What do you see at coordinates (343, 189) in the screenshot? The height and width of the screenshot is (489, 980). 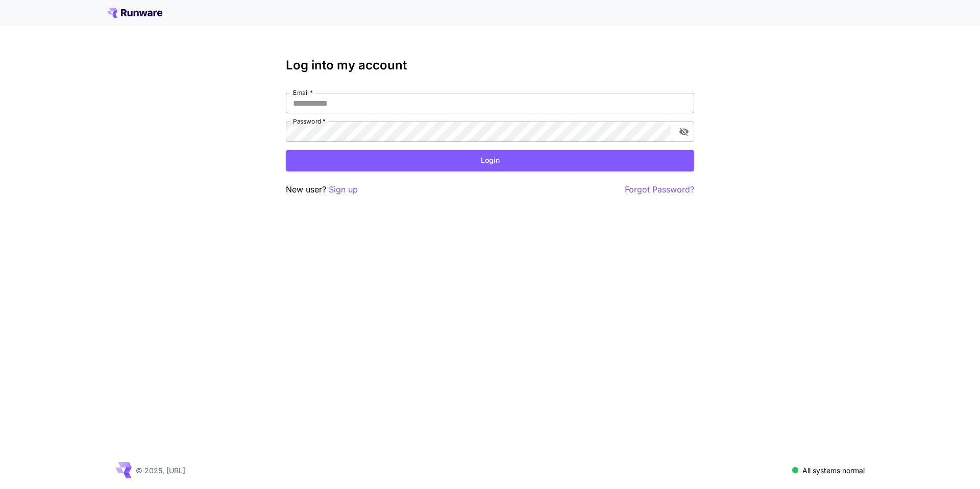 I see `p: Sign up` at bounding box center [343, 189].